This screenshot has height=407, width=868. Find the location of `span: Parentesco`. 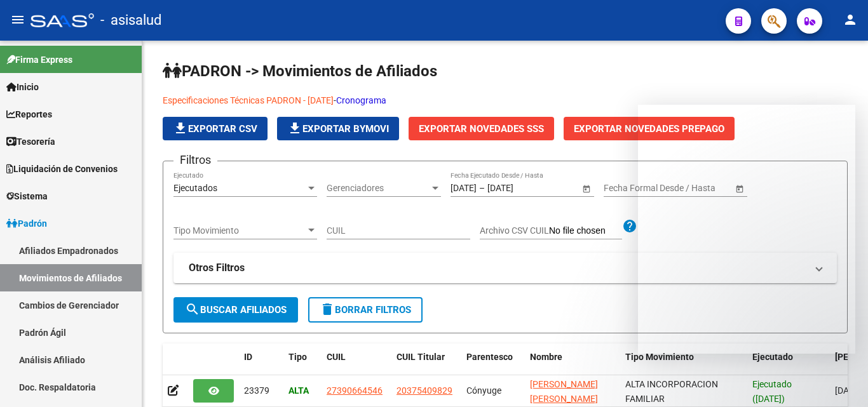

span: Parentesco is located at coordinates (490, 357).